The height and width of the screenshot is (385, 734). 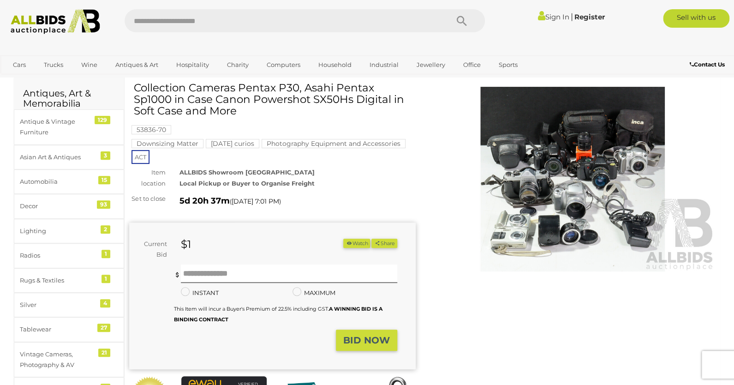 What do you see at coordinates (105, 229) in the screenshot?
I see `div: 2` at bounding box center [105, 229].